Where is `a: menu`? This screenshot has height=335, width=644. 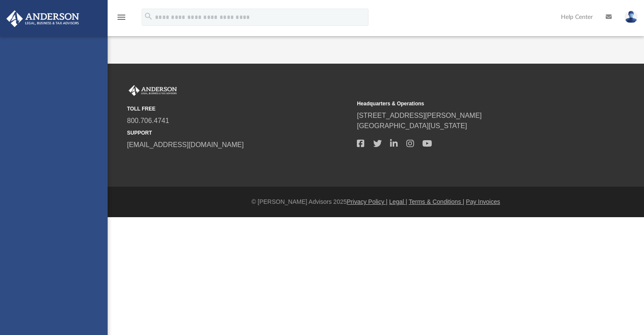 a: menu is located at coordinates (122, 20).